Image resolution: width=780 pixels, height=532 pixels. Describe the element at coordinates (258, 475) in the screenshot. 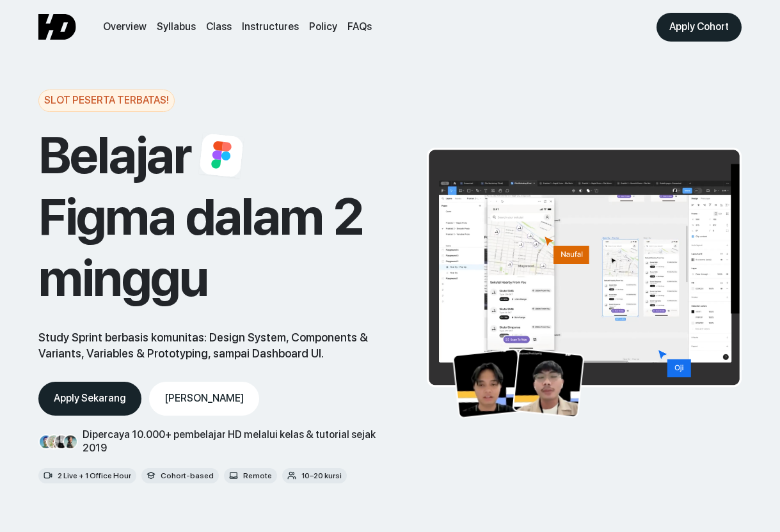

I see `div: Remote` at that location.